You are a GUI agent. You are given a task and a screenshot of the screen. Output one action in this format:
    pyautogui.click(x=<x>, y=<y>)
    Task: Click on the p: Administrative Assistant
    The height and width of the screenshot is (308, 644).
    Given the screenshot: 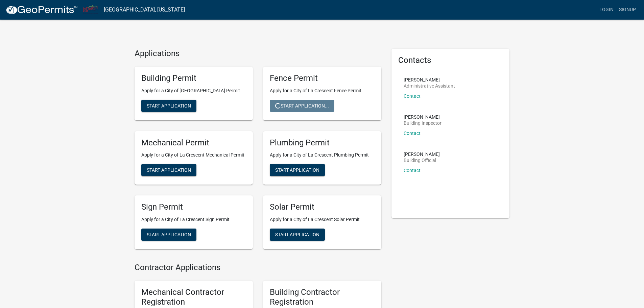 What is the action you would take?
    pyautogui.click(x=430, y=86)
    